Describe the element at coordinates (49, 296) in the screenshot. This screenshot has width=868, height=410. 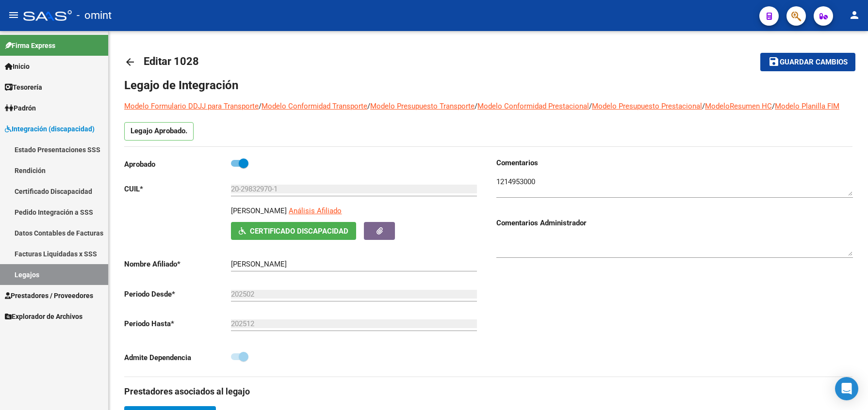
I see `span: Prestadores / Proveedores` at that location.